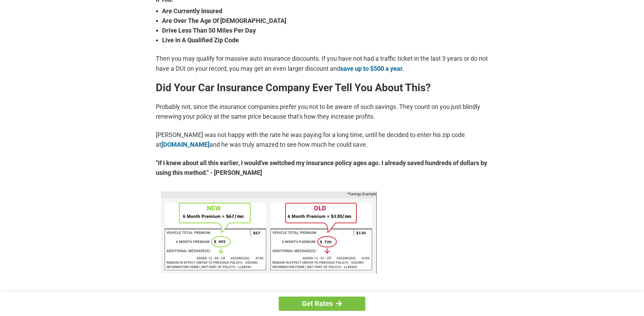 The height and width of the screenshot is (316, 644). What do you see at coordinates (268, 232) in the screenshot?
I see `img: savings` at bounding box center [268, 232].